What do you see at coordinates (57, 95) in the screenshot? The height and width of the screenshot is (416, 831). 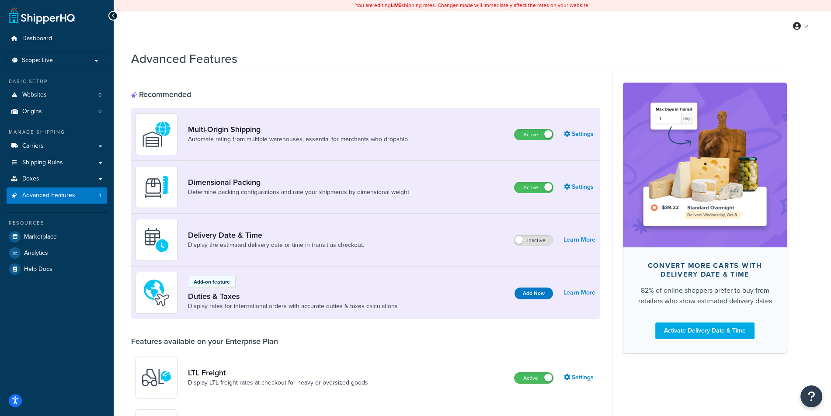 I see `a: Websites0` at bounding box center [57, 95].